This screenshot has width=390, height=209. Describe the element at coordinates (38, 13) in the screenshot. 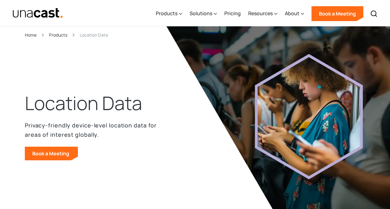

I see `a: home` at that location.